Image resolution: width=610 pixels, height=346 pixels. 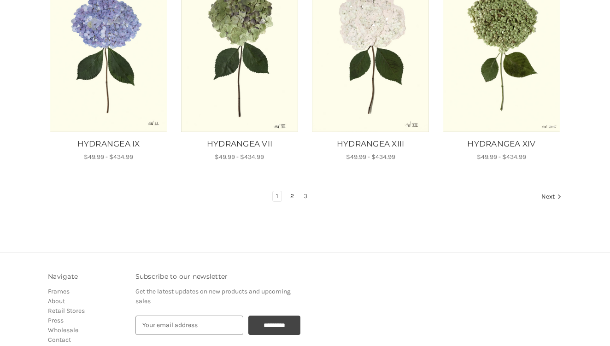 I want to click on a: HYDRANGEA XIII, Price range from $49.99 to $434.99, so click(x=370, y=144).